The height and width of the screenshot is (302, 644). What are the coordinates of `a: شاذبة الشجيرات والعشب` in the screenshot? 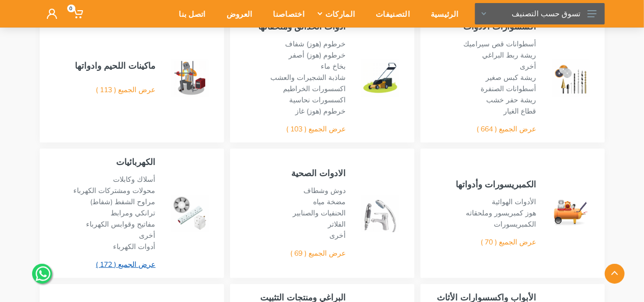 It's located at (309, 77).